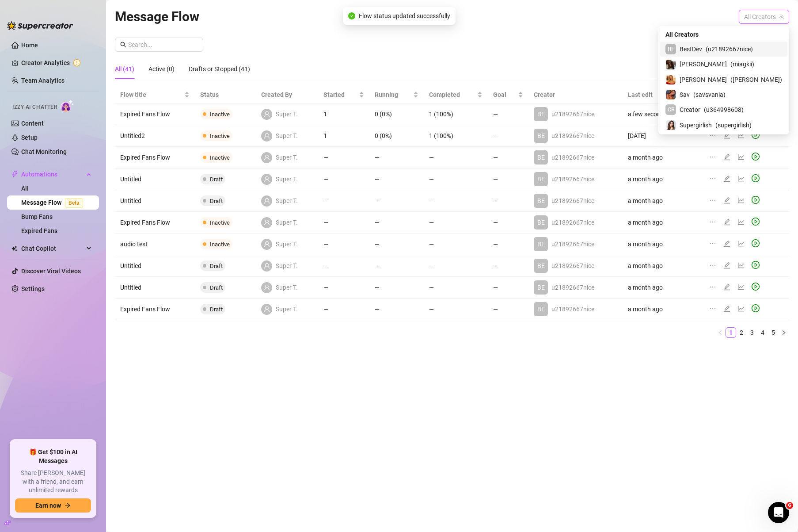 This screenshot has width=798, height=532. Describe the element at coordinates (43, 81) in the screenshot. I see `a: Team Analytics` at that location.